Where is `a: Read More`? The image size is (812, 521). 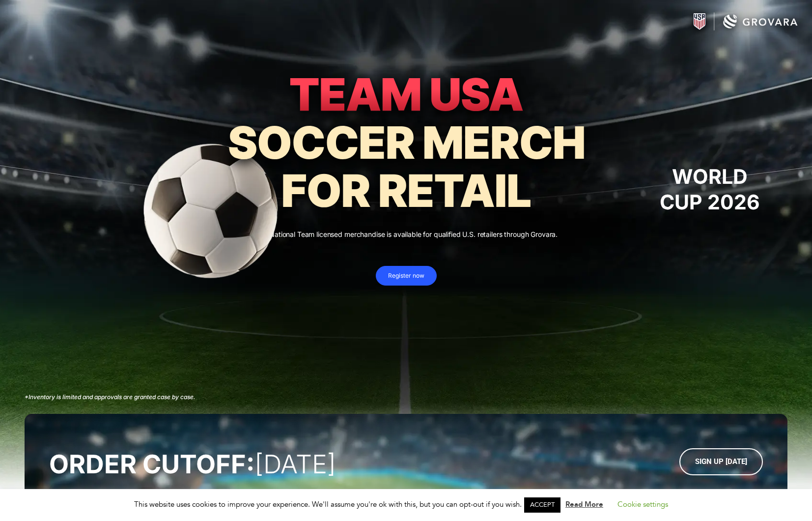
a: Read More is located at coordinates (585, 504).